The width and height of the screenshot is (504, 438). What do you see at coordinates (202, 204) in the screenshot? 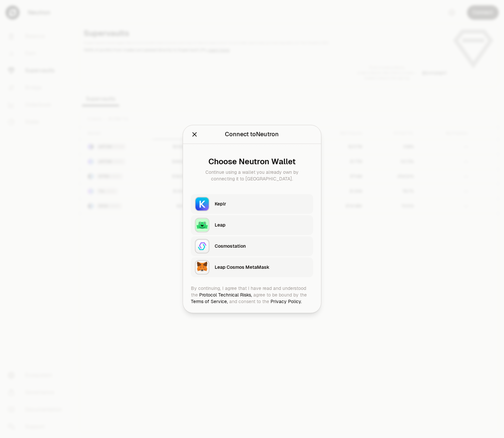
I see `img: Keplr` at bounding box center [202, 204].